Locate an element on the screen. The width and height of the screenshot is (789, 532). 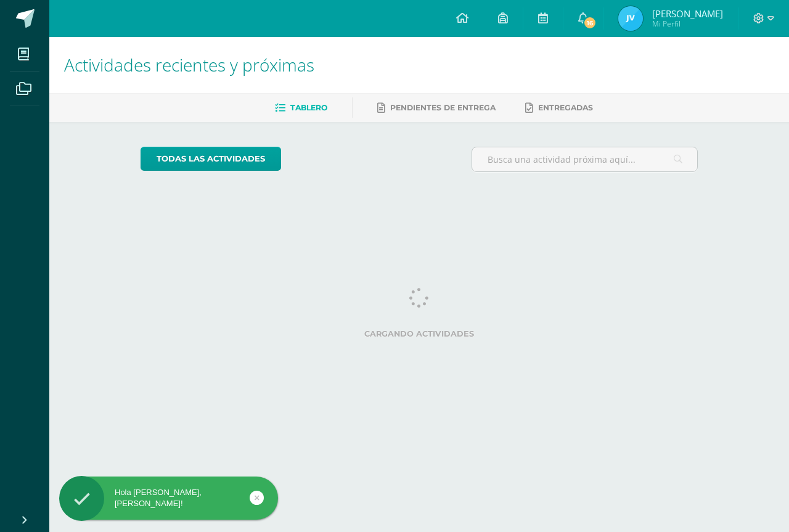
a: todas las Actividades is located at coordinates (211, 158).